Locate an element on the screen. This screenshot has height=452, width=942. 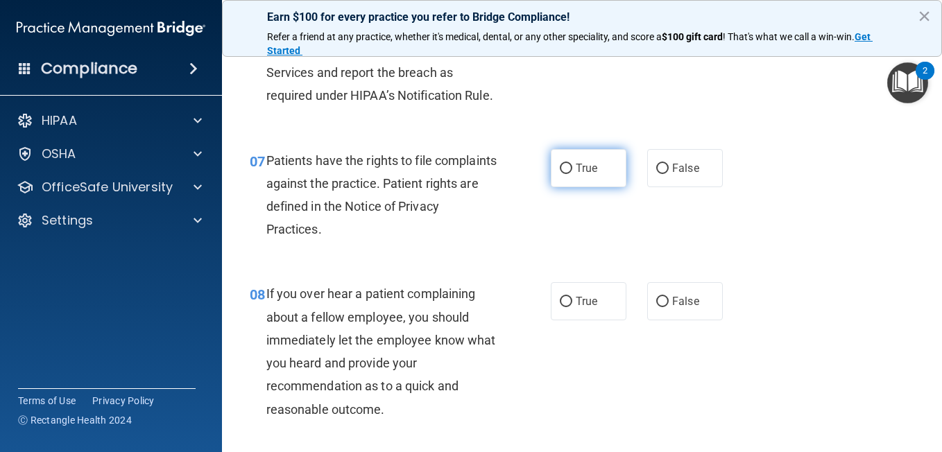
button: Open Resource Center, 2 new notifications is located at coordinates (907, 83).